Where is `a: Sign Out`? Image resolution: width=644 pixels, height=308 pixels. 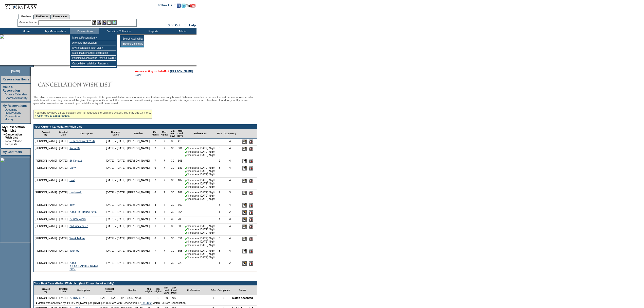
a: Sign Out is located at coordinates (174, 25).